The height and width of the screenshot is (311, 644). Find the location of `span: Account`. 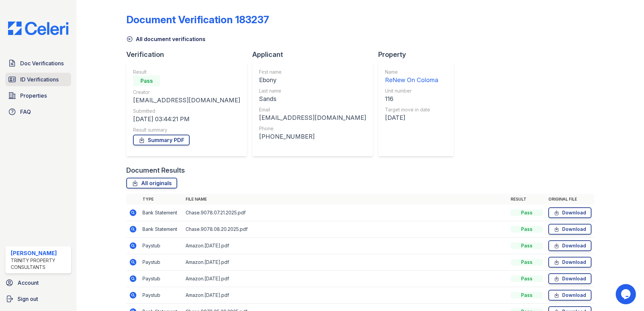

span: Account is located at coordinates (28, 282).